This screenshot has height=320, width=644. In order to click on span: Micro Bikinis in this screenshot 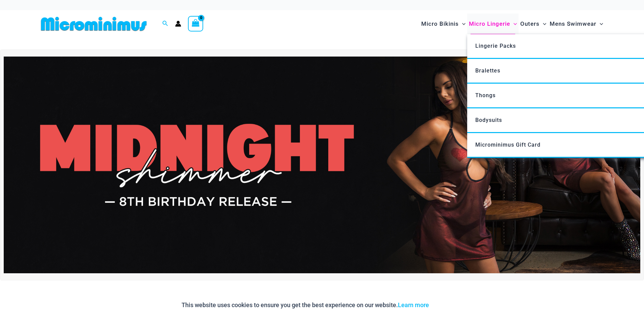, I will do `click(440, 24)`.